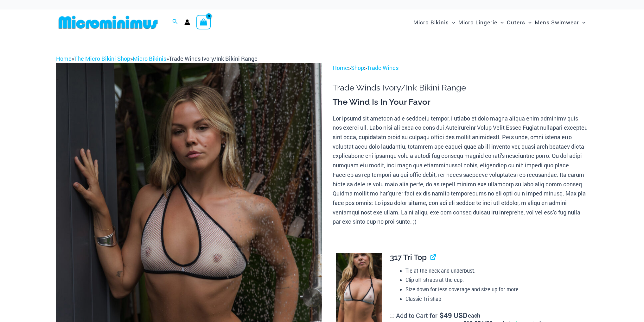 This screenshot has height=322, width=644. Describe the element at coordinates (481, 22) in the screenshot. I see `a: Micro LingerieMenu ToggleMenu Toggle` at that location.